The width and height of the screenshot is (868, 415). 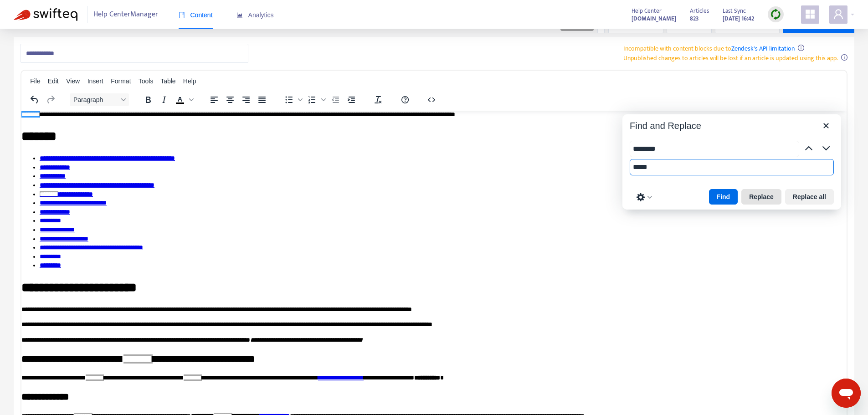 I want to click on span: Analytics, so click(x=255, y=15).